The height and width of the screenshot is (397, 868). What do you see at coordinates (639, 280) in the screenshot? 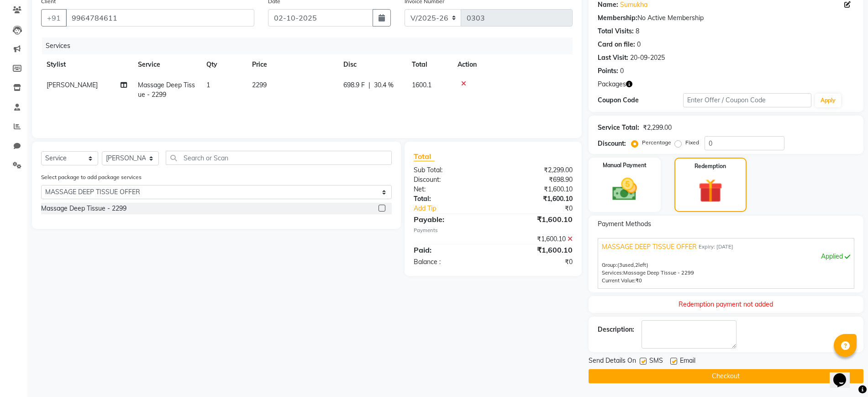
I see `span: ₹0` at bounding box center [639, 280].